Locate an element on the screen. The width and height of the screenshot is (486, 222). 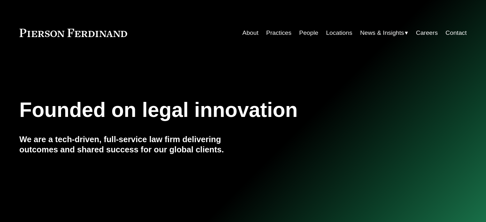
a: People is located at coordinates (309, 33).